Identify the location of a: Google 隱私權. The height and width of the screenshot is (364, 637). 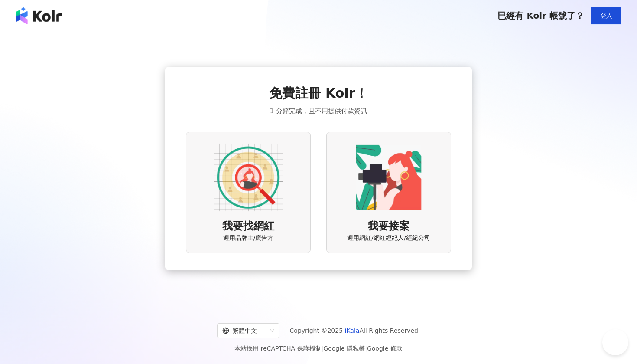
(344, 348).